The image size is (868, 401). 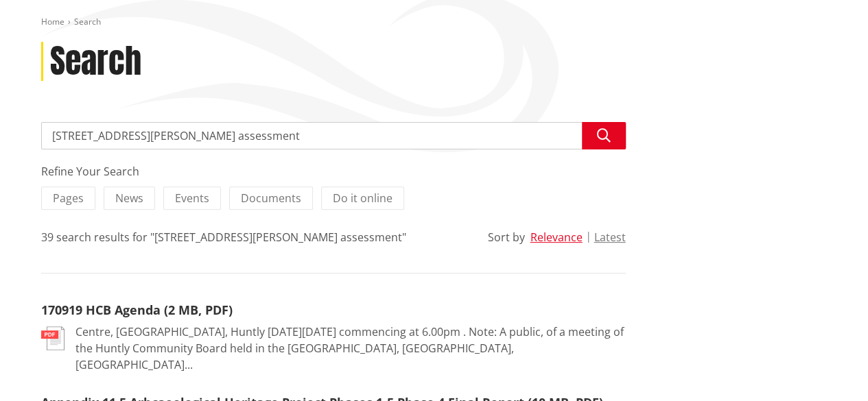 I want to click on span: Search, so click(x=87, y=21).